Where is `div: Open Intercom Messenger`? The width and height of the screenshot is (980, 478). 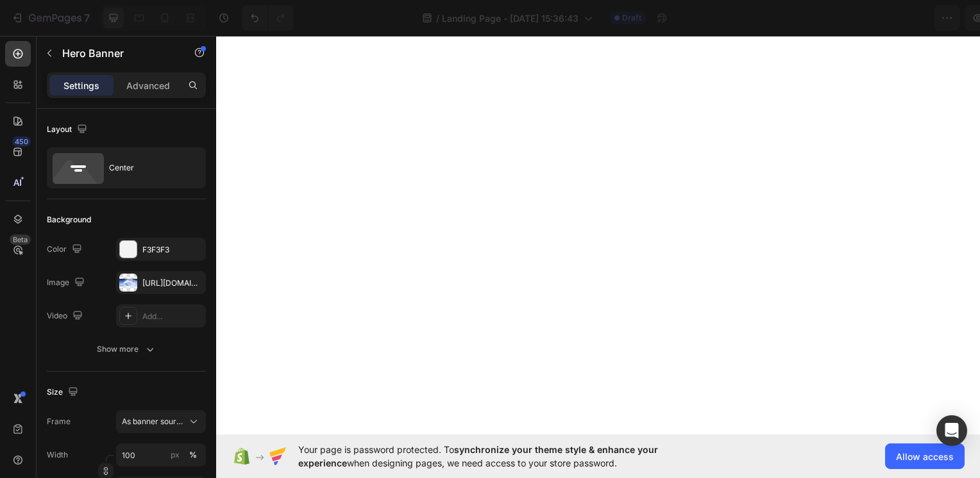
div: Open Intercom Messenger is located at coordinates (951, 430).